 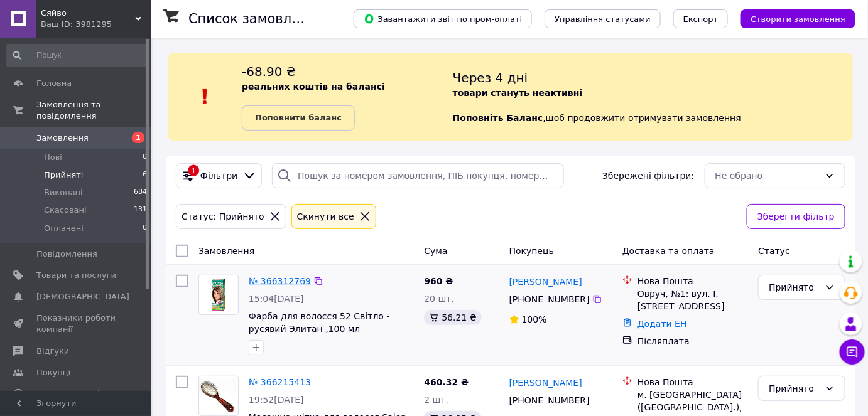 What do you see at coordinates (490, 78) in the screenshot?
I see `span: Через 4 дні` at bounding box center [490, 78].